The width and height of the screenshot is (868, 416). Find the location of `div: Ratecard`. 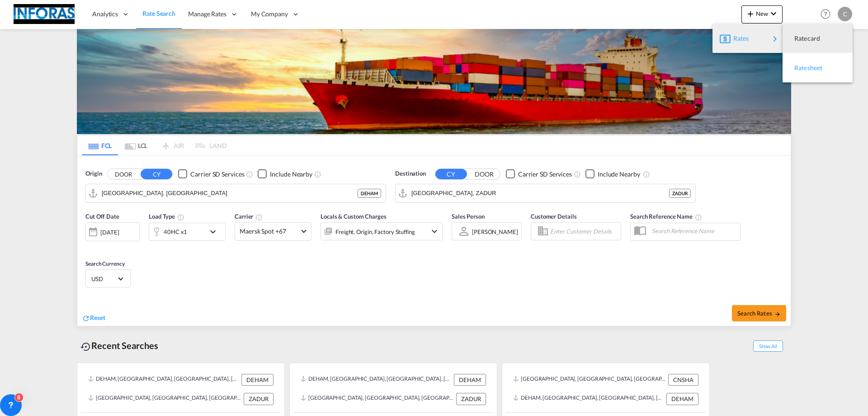

div: Ratecard is located at coordinates (818, 38).